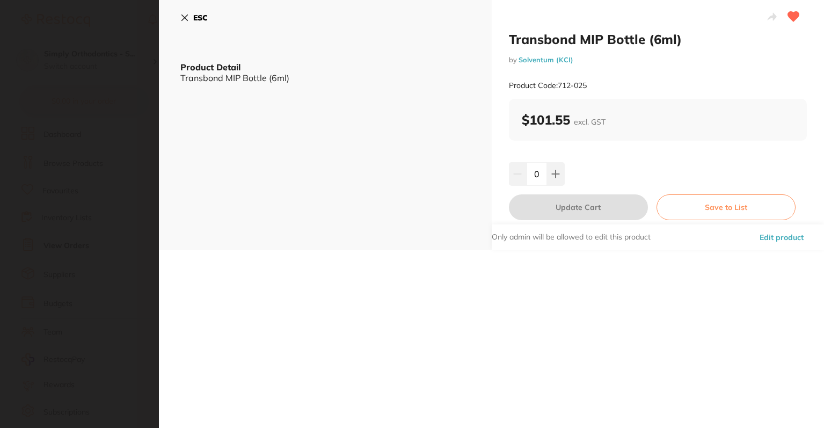 The width and height of the screenshot is (824, 428). Describe the element at coordinates (325, 78) in the screenshot. I see `div: Transbond MIP Bottle (6ml)` at that location.